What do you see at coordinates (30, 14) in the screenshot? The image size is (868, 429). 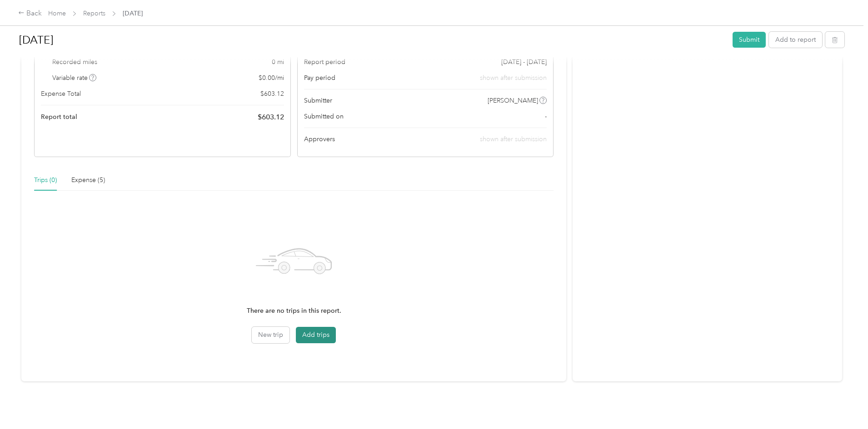 I see `div: Back` at bounding box center [30, 14].